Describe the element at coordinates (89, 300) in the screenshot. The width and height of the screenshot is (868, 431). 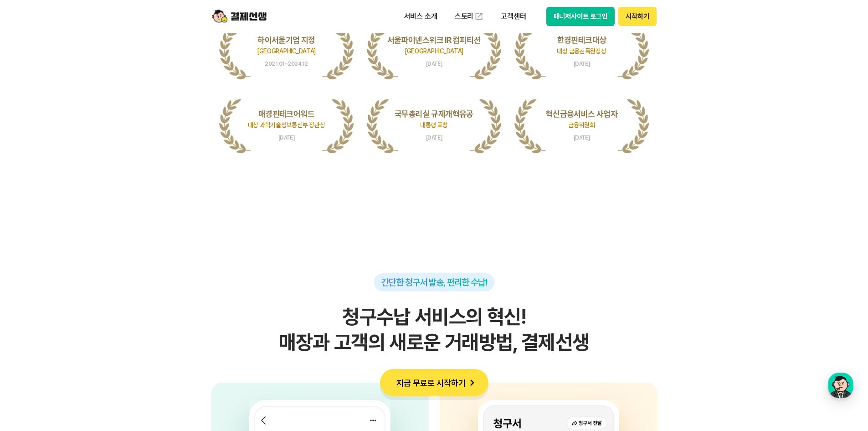
I see `a: 대화` at that location.